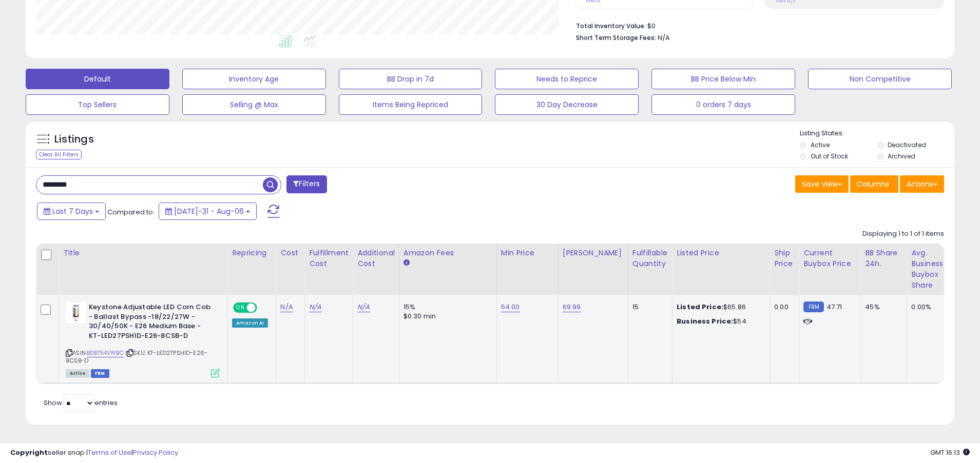  I want to click on button: Save View, so click(822, 184).